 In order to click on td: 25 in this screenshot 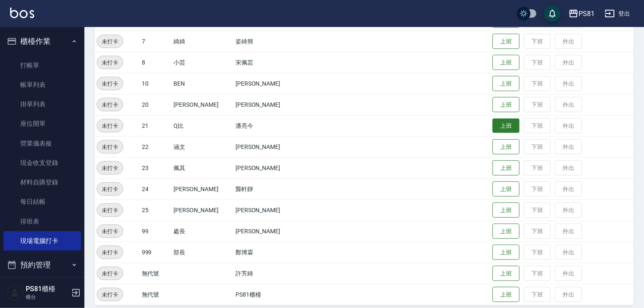, I will do `click(156, 210)`.